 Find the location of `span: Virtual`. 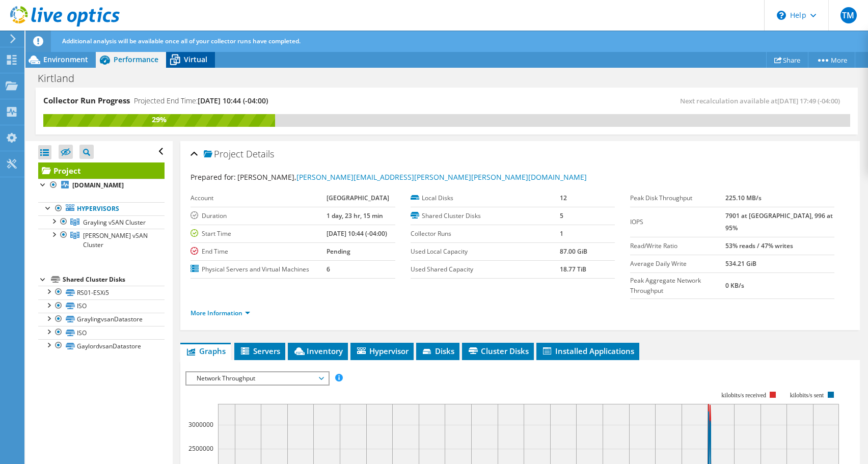

span: Virtual is located at coordinates (196, 59).